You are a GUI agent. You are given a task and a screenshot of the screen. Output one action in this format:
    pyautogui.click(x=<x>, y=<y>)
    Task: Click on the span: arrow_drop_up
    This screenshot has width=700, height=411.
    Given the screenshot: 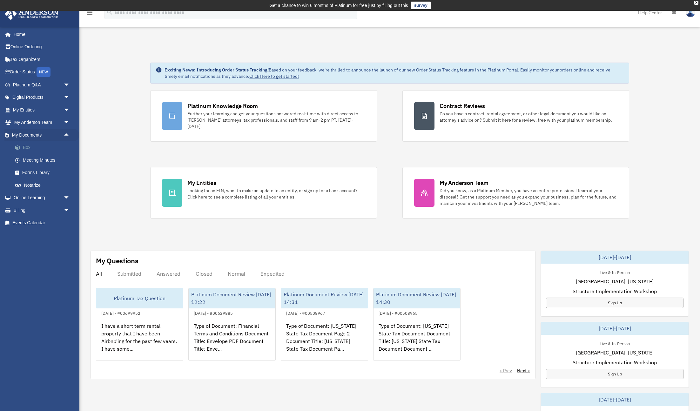 What is the action you would take?
    pyautogui.click(x=70, y=135)
    